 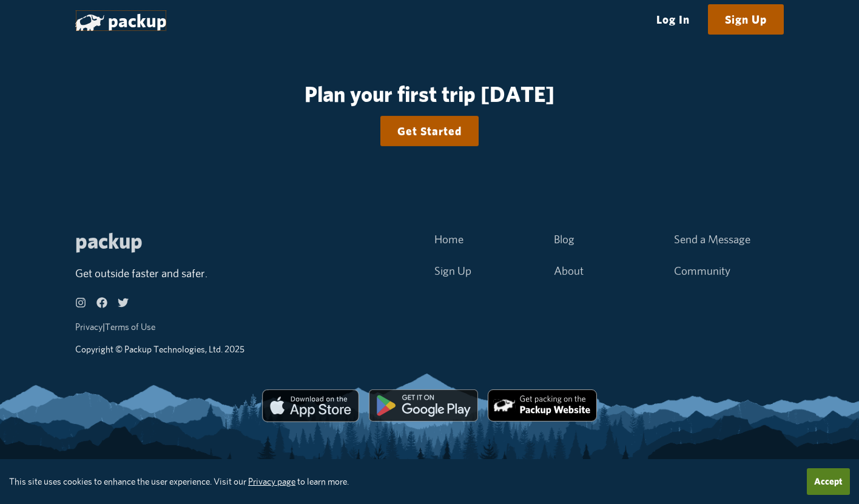 What do you see at coordinates (179, 481) in the screenshot?
I see `small: This site uses cookies to enhance the user experience. Visit our to learn more.` at bounding box center [179, 481].